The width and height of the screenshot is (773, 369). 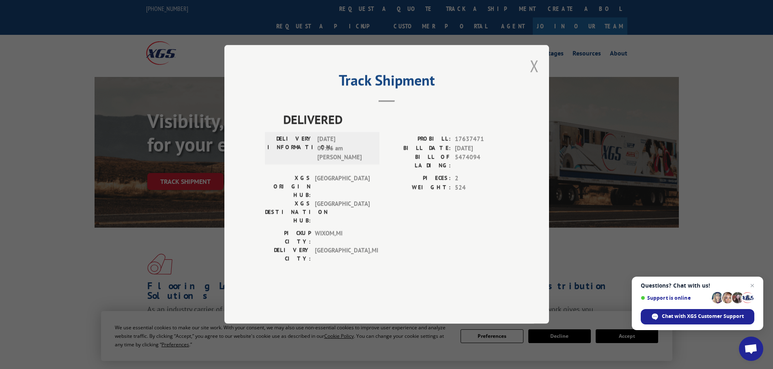 I want to click on label: DELIVERY INFORMATION:, so click(x=290, y=149).